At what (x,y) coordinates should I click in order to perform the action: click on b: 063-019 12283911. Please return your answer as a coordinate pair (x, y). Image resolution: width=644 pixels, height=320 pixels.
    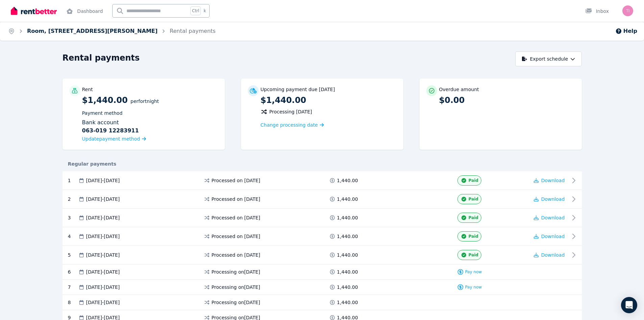
    Looking at the image, I should click on (111, 131).